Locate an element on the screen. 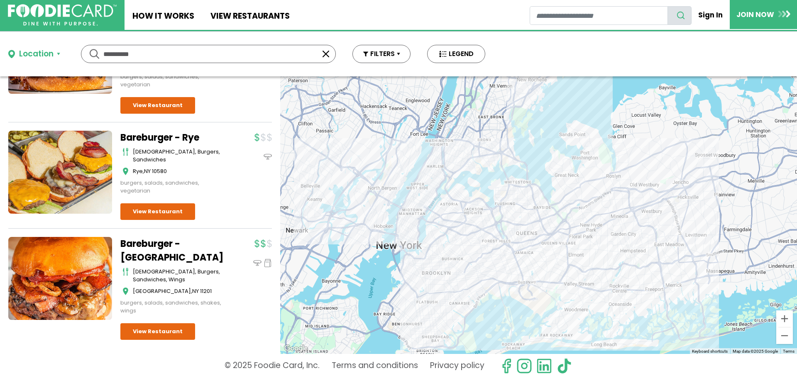 This screenshot has height=378, width=797. a: Sign In is located at coordinates (711, 15).